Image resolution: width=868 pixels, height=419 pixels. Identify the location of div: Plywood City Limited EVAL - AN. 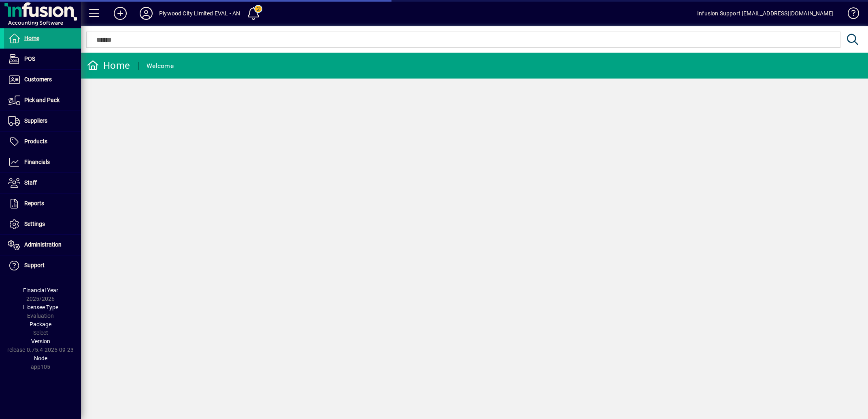
(200, 14).